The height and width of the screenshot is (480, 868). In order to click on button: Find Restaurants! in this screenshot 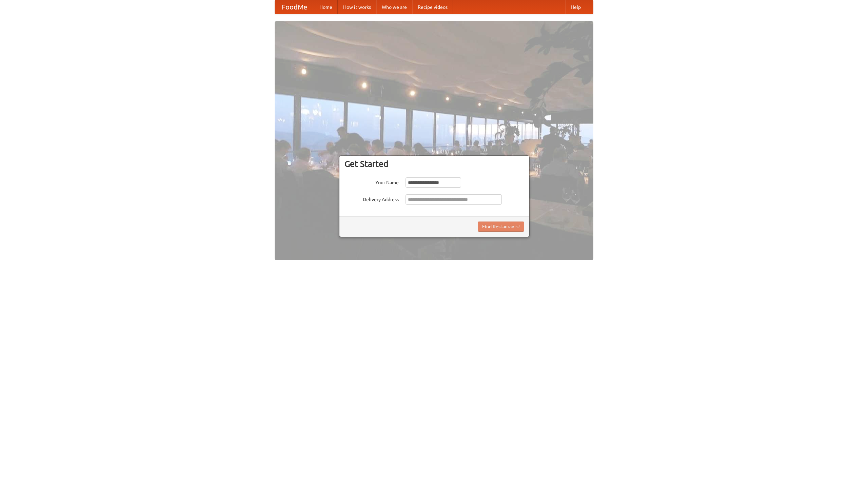, I will do `click(501, 227)`.